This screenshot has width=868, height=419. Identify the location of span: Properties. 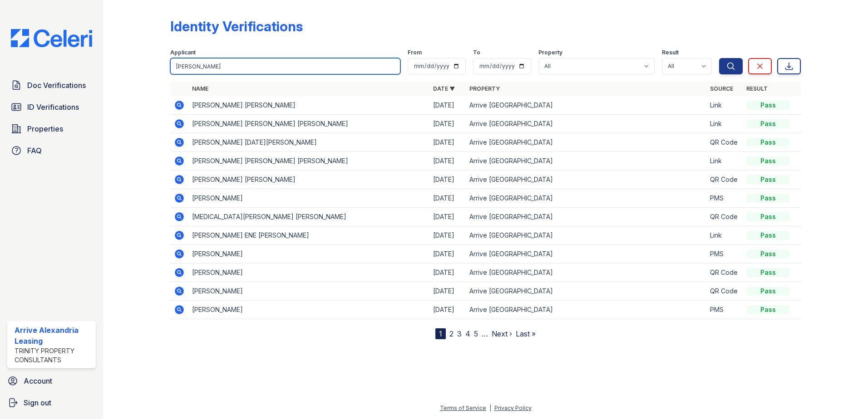
(45, 129).